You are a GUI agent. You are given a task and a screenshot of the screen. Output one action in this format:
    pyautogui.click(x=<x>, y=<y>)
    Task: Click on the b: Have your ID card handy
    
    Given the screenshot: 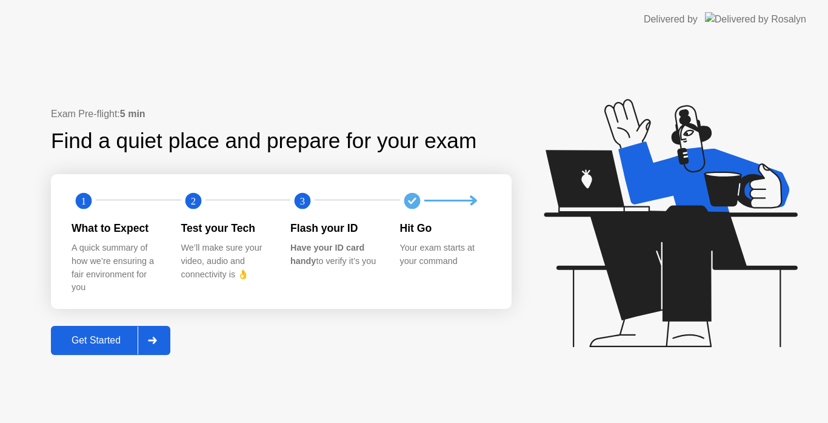 What is the action you would take?
    pyautogui.click(x=327, y=254)
    